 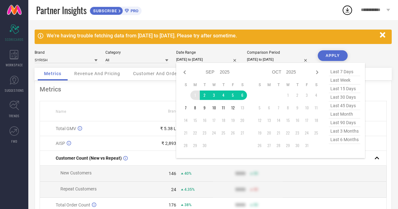 I want to click on td: Thu Oct 16 2025, so click(x=297, y=121).